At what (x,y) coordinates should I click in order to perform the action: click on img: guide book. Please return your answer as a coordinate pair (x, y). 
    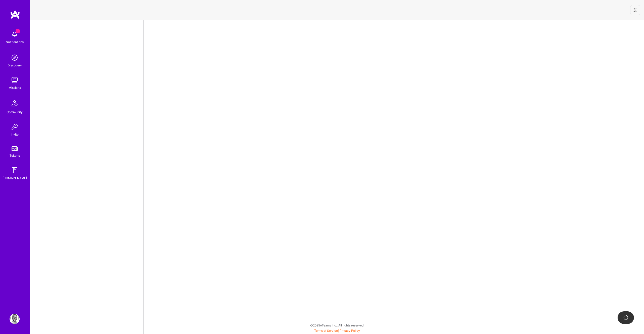
    Looking at the image, I should click on (15, 170).